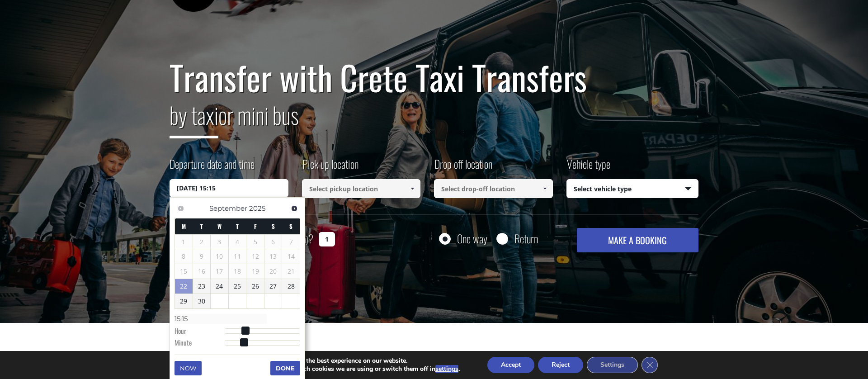  What do you see at coordinates (434, 121) in the screenshot?
I see `h2: or mini bus` at bounding box center [434, 121].